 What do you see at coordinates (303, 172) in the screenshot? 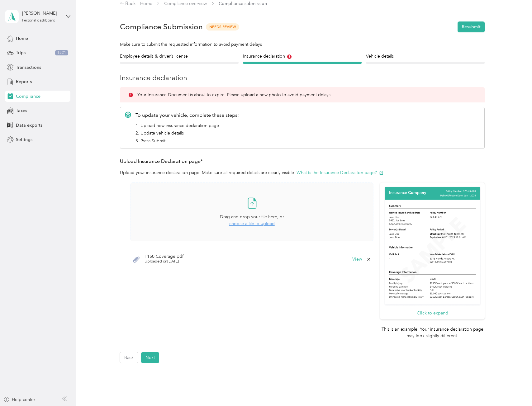
I see `p: Upload your insurance declaration page. Make sure all required details are clearly visible.` at bounding box center [303, 172].